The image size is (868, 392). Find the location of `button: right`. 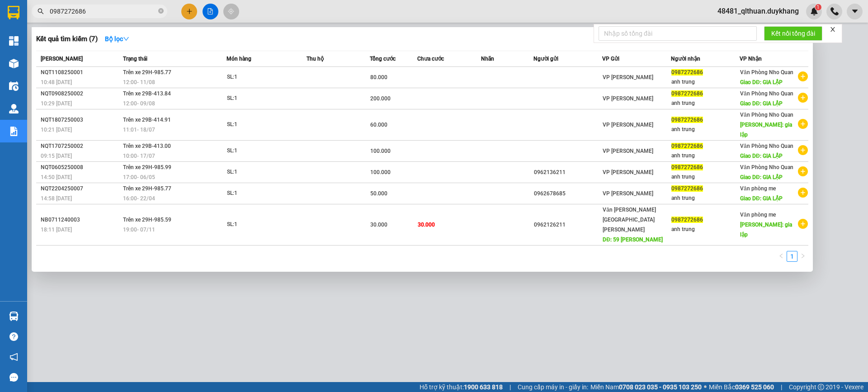

button: right is located at coordinates (802, 256).